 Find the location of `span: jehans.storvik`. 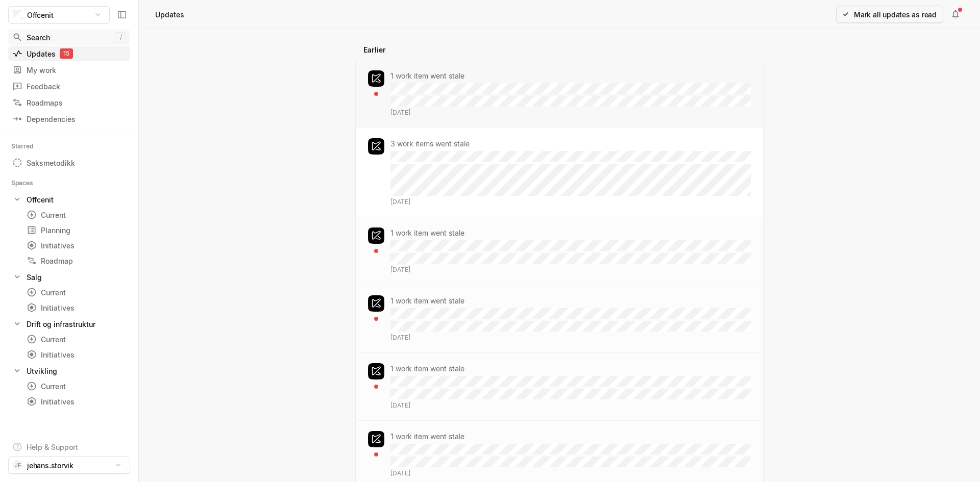

span: jehans.storvik is located at coordinates (50, 465).